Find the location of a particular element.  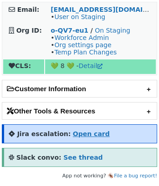

h2: Customer Information is located at coordinates (79, 89).